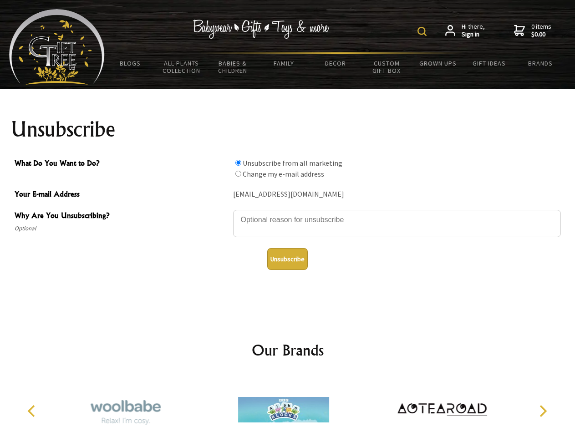 This screenshot has width=575, height=437. Describe the element at coordinates (122, 195) in the screenshot. I see `span: Your E-mail Address` at that location.